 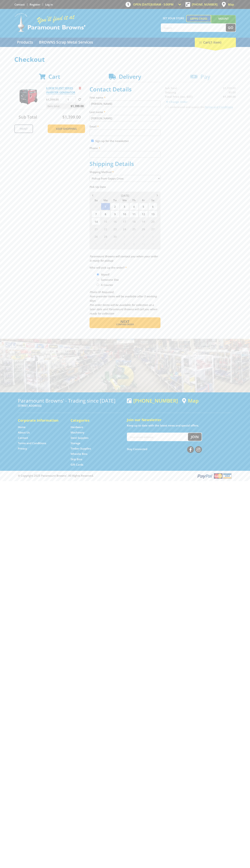 What do you see at coordinates (115, 200) in the screenshot?
I see `span: Tu` at bounding box center [115, 200].